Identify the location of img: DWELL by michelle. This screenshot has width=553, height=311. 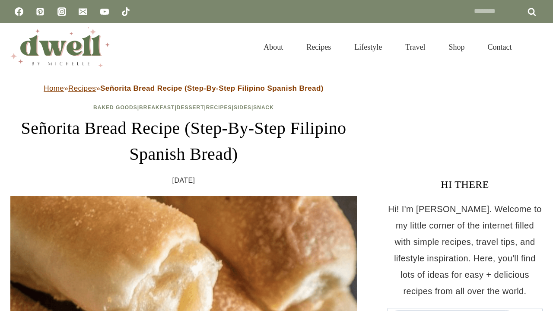
(60, 47).